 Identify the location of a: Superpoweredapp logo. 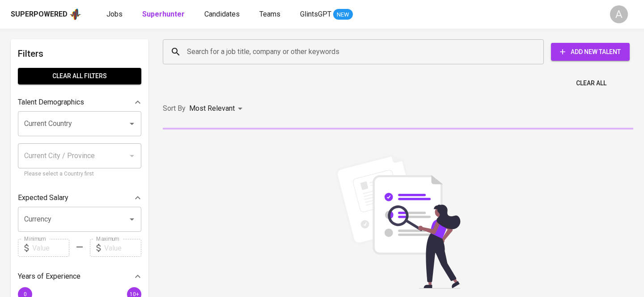
(46, 15).